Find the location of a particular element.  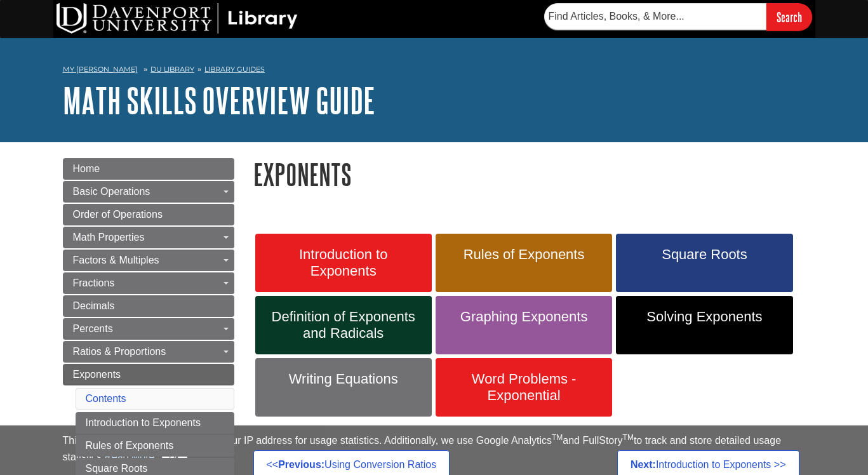

a: Contents is located at coordinates (106, 398).